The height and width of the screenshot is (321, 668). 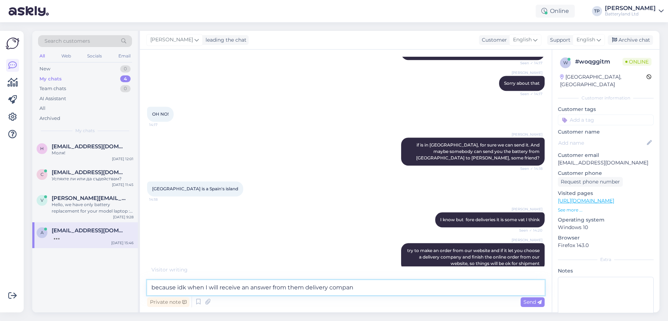 I want to click on div: # woqggitm, so click(x=598, y=62).